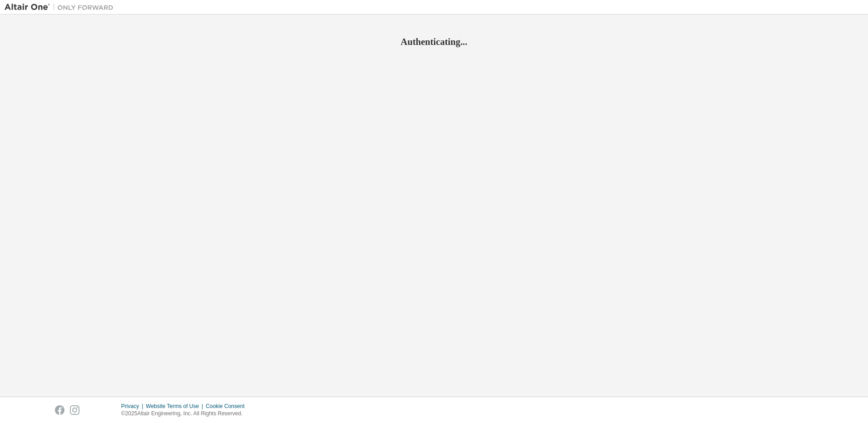 The width and height of the screenshot is (868, 423). I want to click on img: Altair One, so click(61, 7).